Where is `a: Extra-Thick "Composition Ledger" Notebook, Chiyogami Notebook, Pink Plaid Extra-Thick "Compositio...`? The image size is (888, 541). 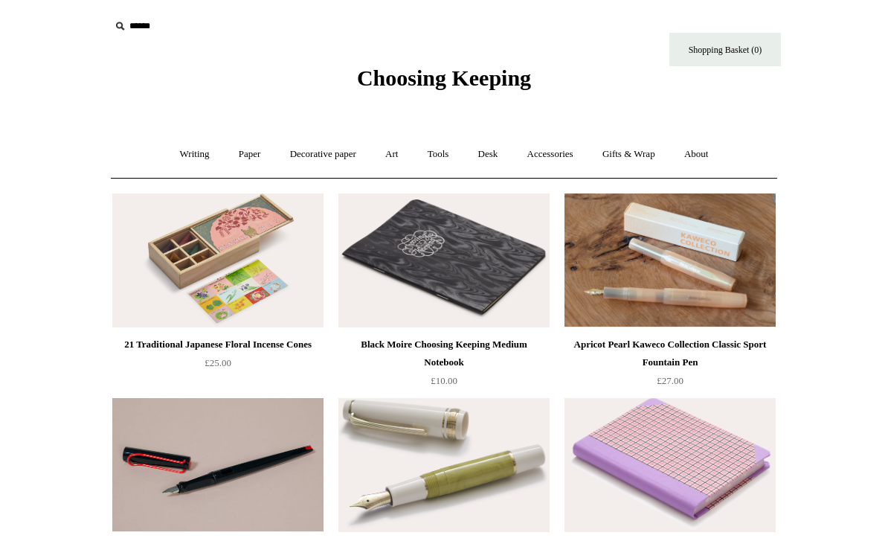 a: Extra-Thick "Composition Ledger" Notebook, Chiyogami Notebook, Pink Plaid Extra-Thick "Compositio... is located at coordinates (670, 465).